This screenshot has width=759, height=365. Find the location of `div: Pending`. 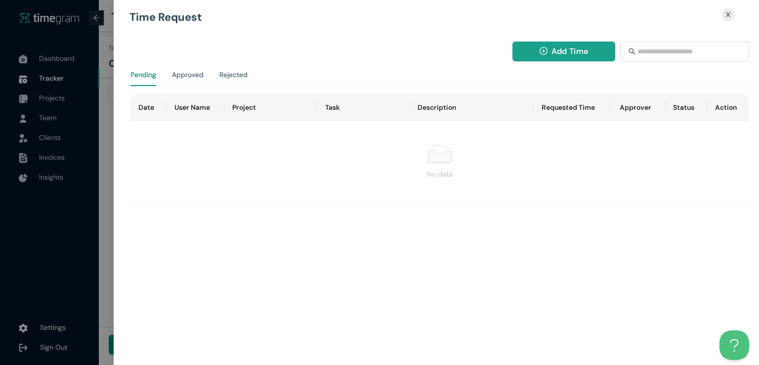

div: Pending is located at coordinates (143, 75).